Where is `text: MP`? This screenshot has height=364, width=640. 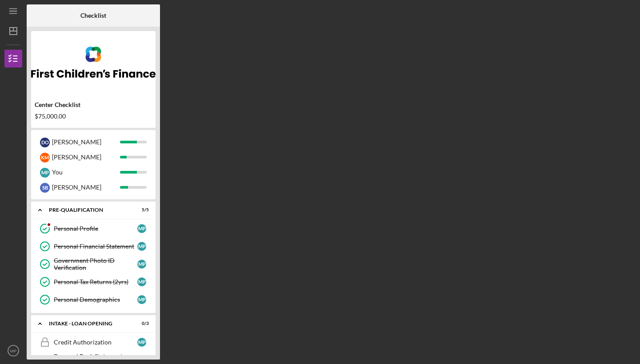 text: MP is located at coordinates (13, 350).